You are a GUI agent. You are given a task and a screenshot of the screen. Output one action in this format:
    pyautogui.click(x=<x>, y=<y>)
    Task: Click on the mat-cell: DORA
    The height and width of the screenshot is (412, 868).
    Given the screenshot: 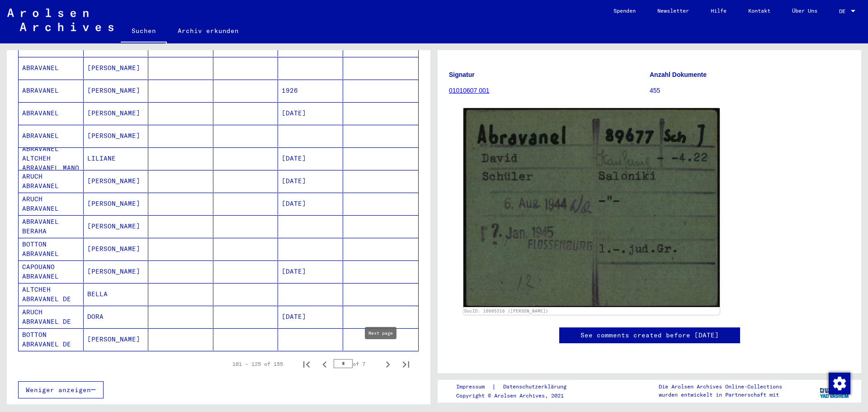 What is the action you would take?
    pyautogui.click(x=116, y=316)
    